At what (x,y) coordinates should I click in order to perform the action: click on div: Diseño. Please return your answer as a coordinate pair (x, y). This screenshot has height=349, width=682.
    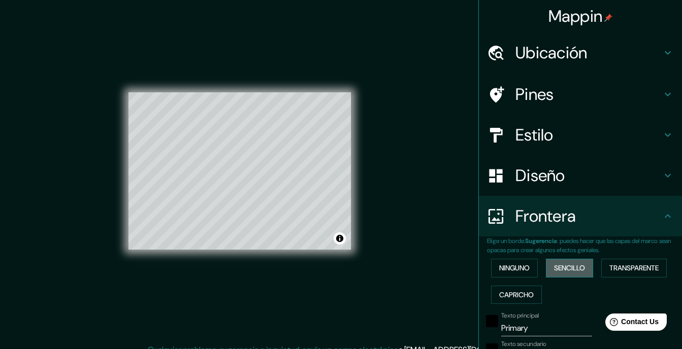
    Looking at the image, I should click on (580, 176).